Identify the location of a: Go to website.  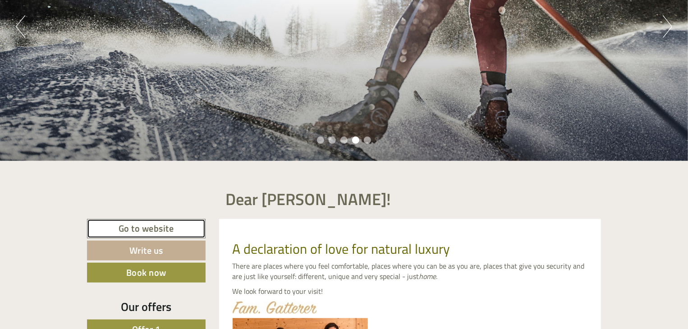
(146, 229).